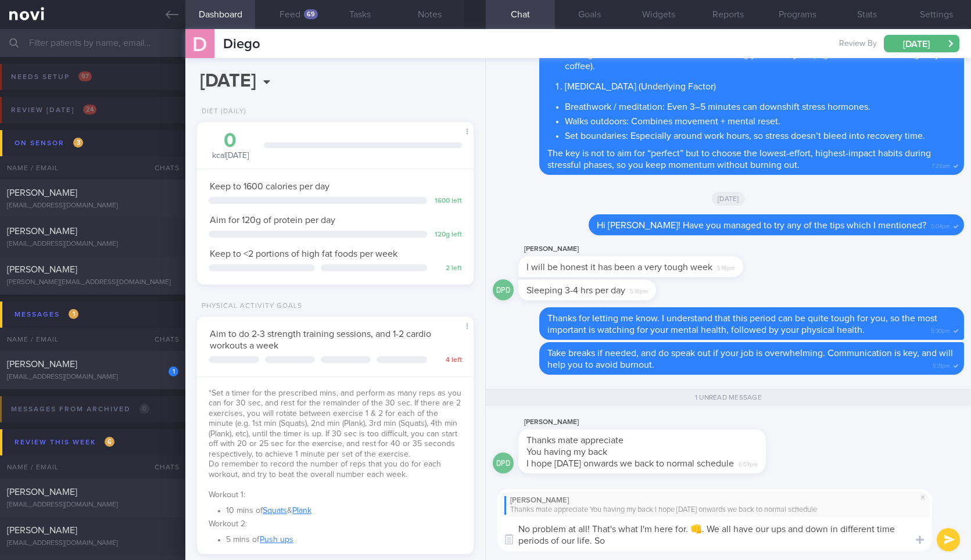  Describe the element at coordinates (47, 314) in the screenshot. I see `div: Messages` at that location.